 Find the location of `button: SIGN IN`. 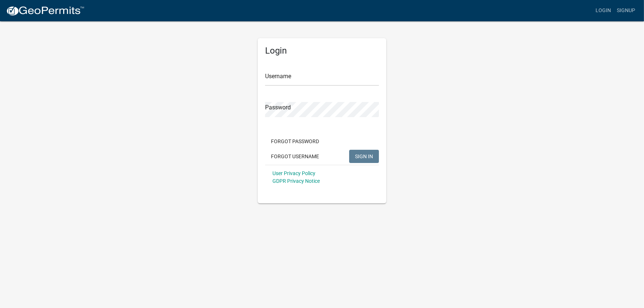

button: SIGN IN is located at coordinates (364, 156).